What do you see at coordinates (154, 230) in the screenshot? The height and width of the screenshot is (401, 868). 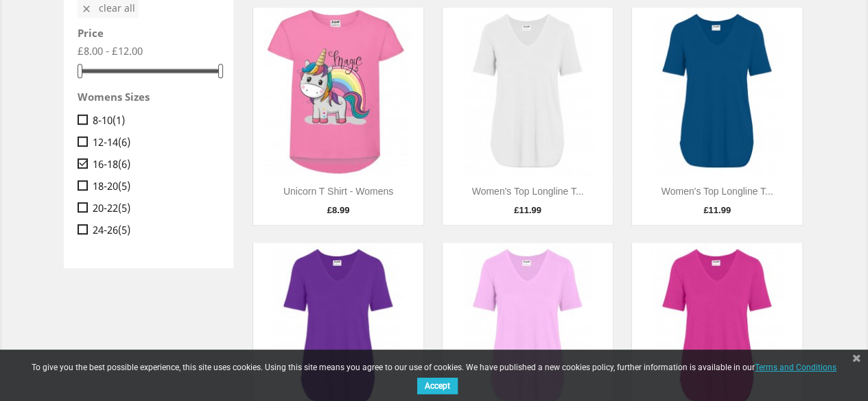 I see `a: 24-26(5)` at bounding box center [154, 230].